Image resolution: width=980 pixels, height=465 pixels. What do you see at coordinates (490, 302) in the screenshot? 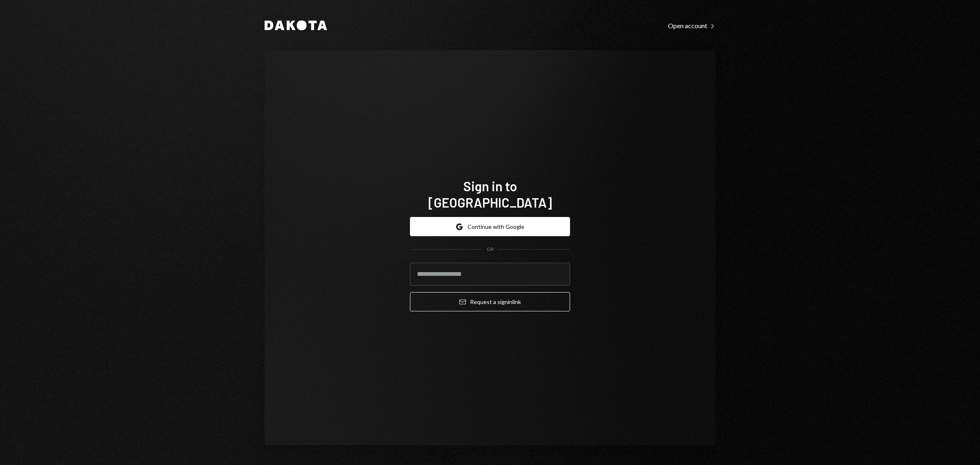
I see `button: Request a signinlink` at bounding box center [490, 302].